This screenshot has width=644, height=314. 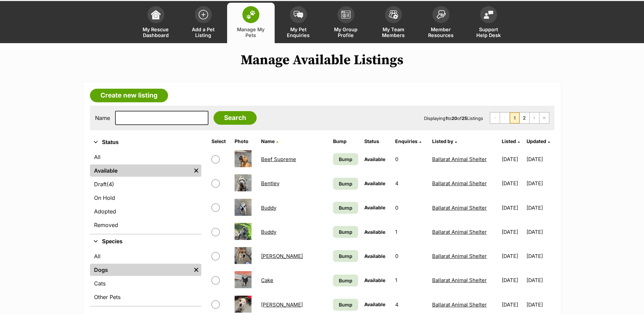 What do you see at coordinates (511, 141) in the screenshot?
I see `a: Listed` at bounding box center [511, 141].